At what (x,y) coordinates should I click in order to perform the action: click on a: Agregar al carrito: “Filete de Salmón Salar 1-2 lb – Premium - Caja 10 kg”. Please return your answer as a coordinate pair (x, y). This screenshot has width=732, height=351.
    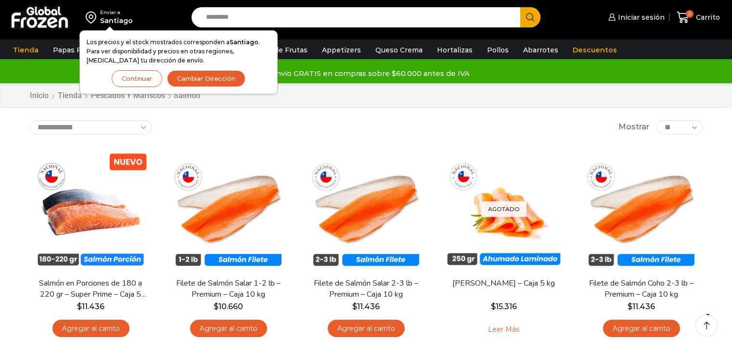
    Looking at the image, I should click on (229, 329).